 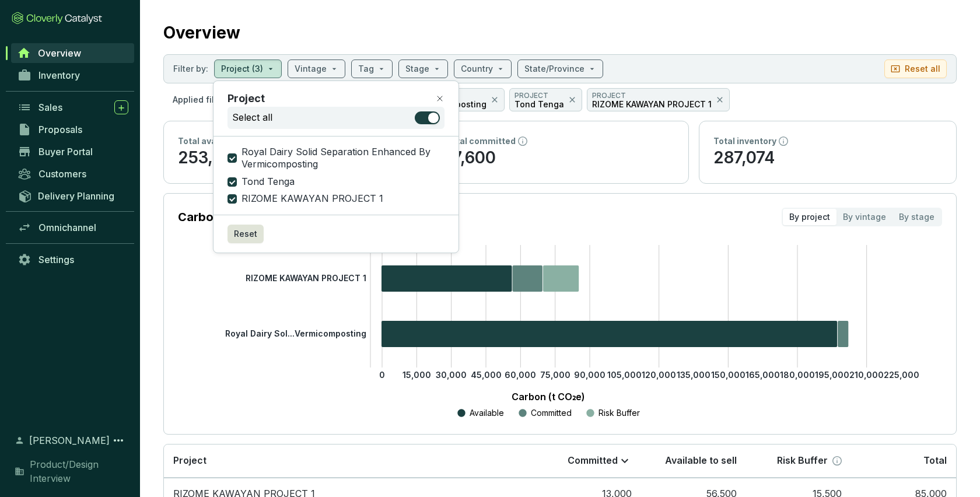 What do you see at coordinates (809, 217) in the screenshot?
I see `div: By project` at bounding box center [809, 217].